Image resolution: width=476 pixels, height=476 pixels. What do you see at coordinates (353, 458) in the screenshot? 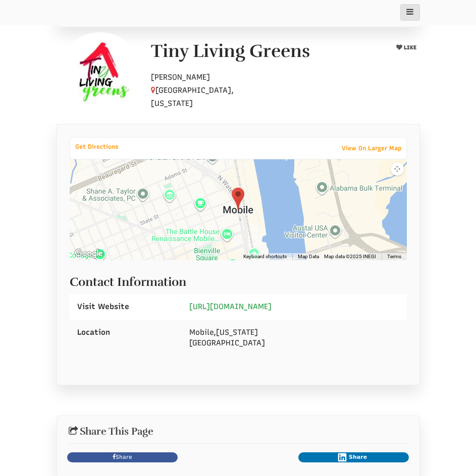
I see `button: Share` at bounding box center [353, 458].